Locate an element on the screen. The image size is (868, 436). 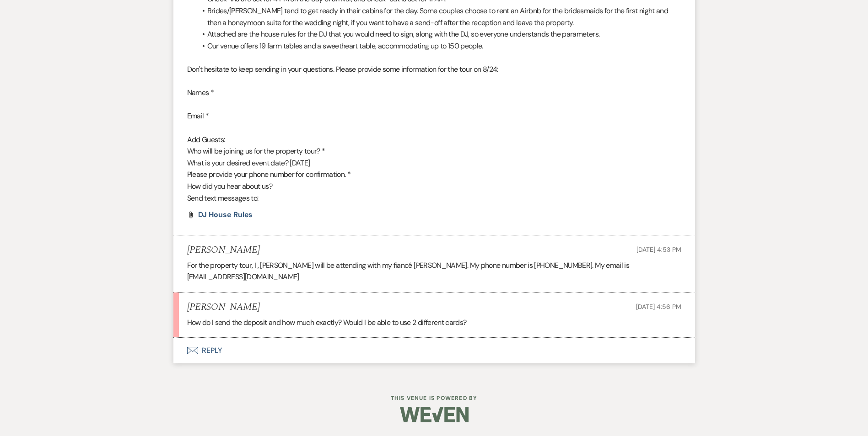
p: How do I send the deposit and how much exactly? Would I be able to use 2 different cards? is located at coordinates (434, 323).